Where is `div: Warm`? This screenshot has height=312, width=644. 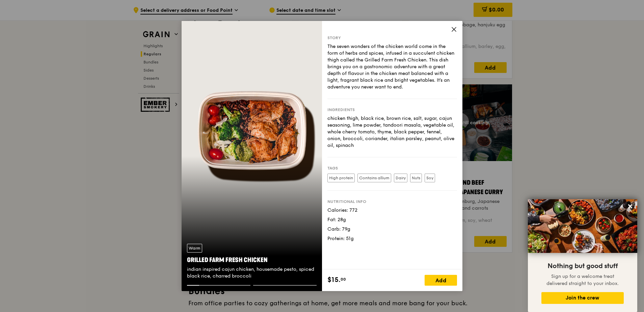 div: Warm is located at coordinates (194, 248).